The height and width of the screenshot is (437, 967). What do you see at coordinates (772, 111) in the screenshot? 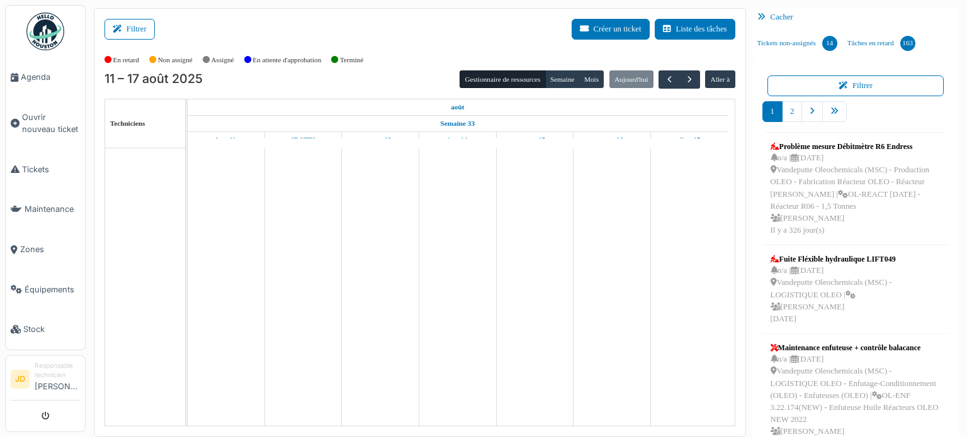
I see `a: 1` at bounding box center [772, 111].